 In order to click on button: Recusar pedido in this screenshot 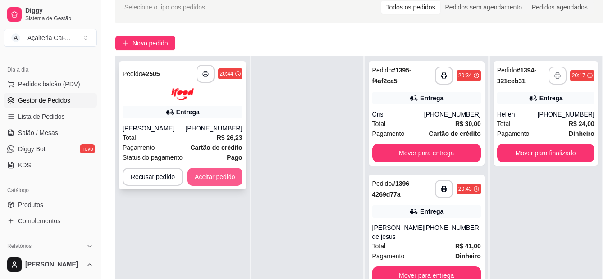, I will do `click(153, 177)`.